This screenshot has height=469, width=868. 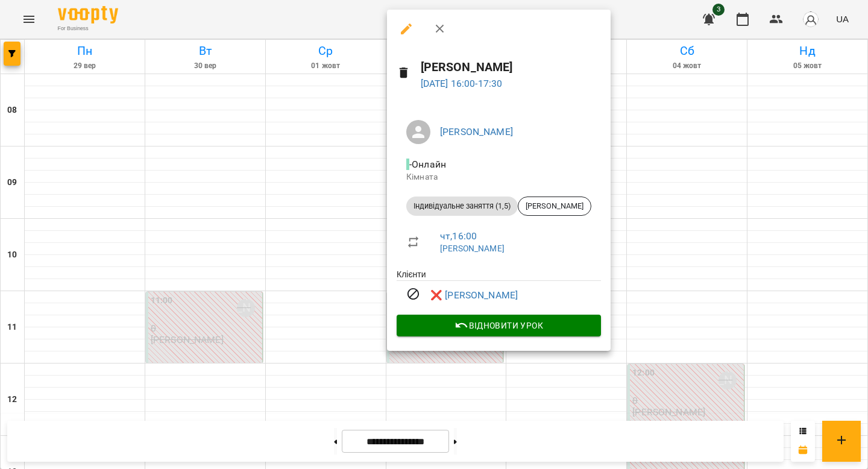 I want to click on svg: Візит скасовано, so click(x=413, y=295).